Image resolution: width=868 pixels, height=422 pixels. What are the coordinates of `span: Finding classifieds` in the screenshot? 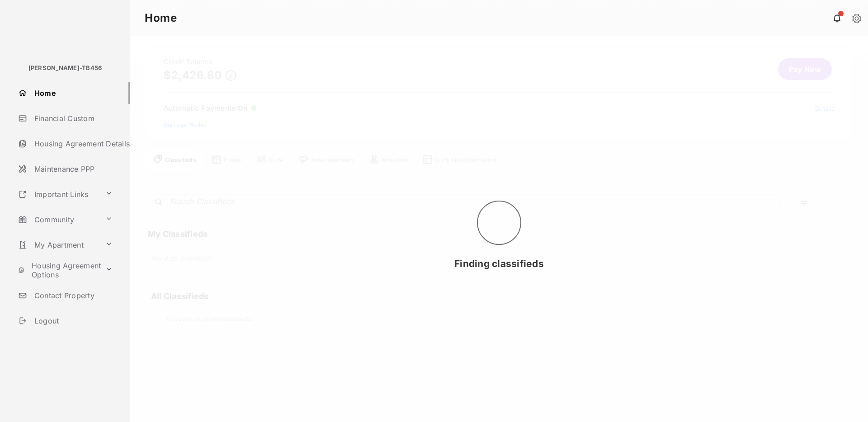 It's located at (499, 263).